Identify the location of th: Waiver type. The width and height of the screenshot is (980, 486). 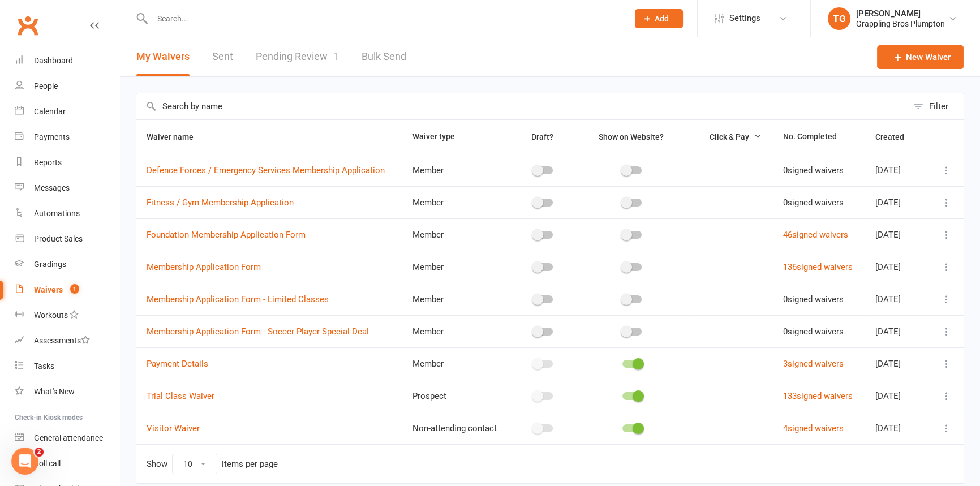
(456, 137).